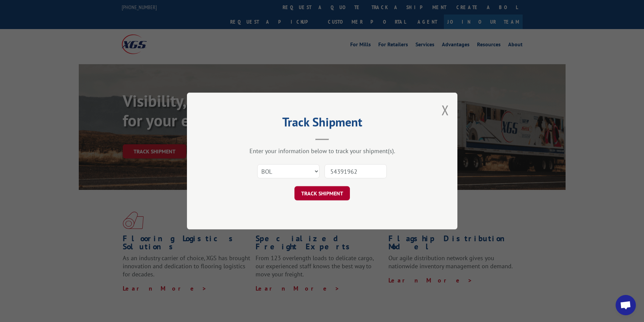  What do you see at coordinates (445, 110) in the screenshot?
I see `button: Close modal` at bounding box center [445, 110].